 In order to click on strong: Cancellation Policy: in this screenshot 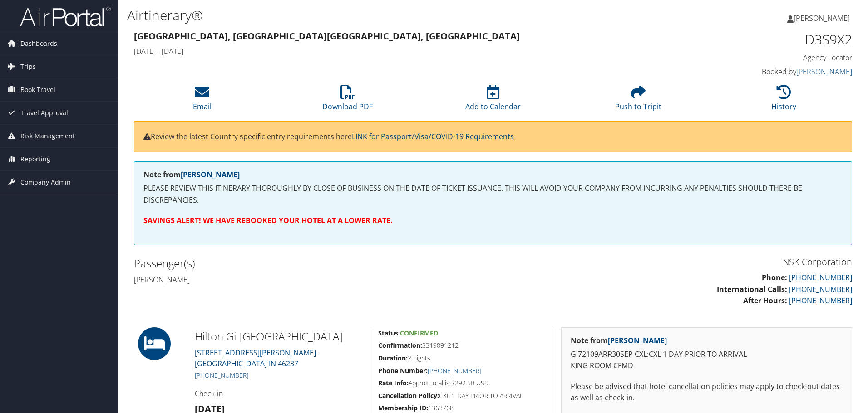, I will do `click(409, 396)`.